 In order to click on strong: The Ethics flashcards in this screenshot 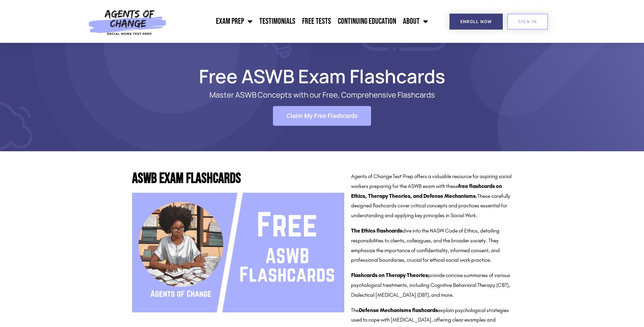, I will do `click(376, 230)`.